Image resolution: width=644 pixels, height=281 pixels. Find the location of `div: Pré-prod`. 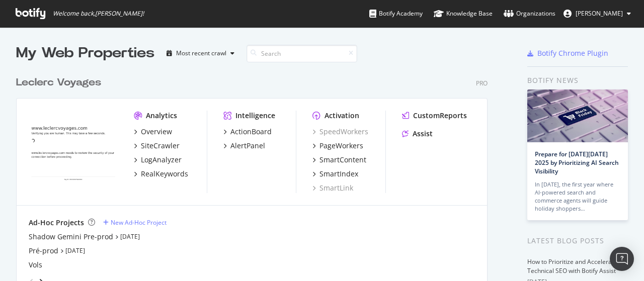

div: Pré-prod is located at coordinates (43, 251).